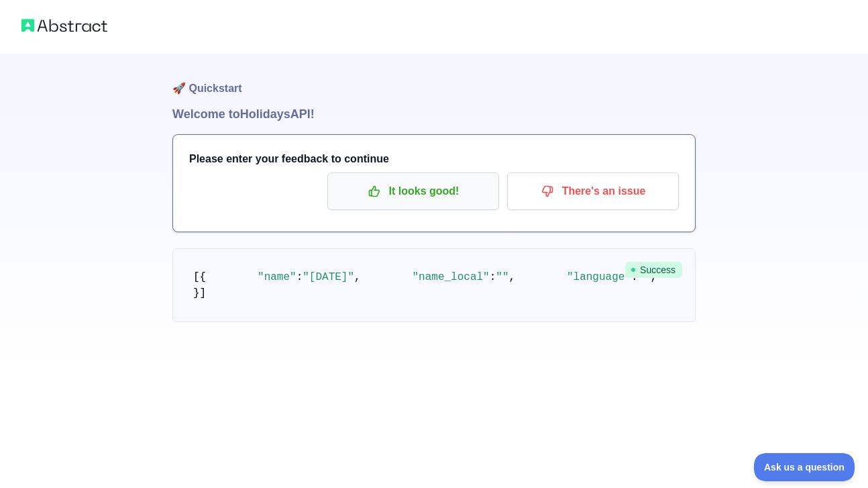 The height and width of the screenshot is (488, 868). Describe the element at coordinates (599, 277) in the screenshot. I see `span: "language"` at that location.